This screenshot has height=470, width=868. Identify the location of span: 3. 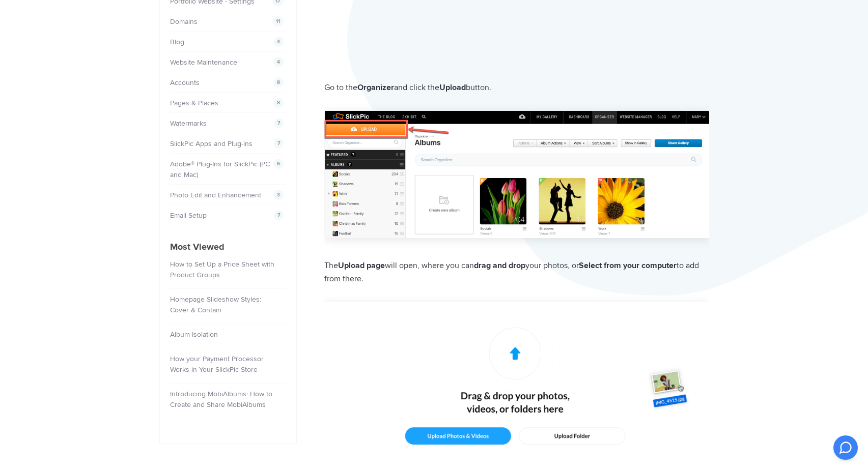
(279, 195).